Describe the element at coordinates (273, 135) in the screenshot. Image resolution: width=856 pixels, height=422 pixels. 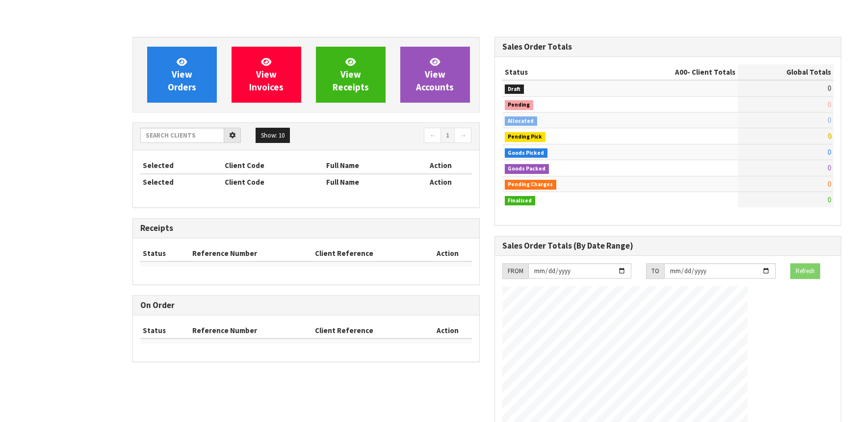
I see `button: Show: 10` at that location.